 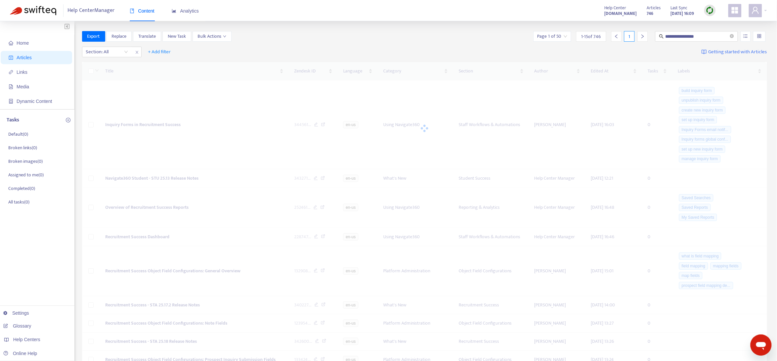 What do you see at coordinates (18, 134) in the screenshot?
I see `p: Default ( 0 )` at bounding box center [18, 134].